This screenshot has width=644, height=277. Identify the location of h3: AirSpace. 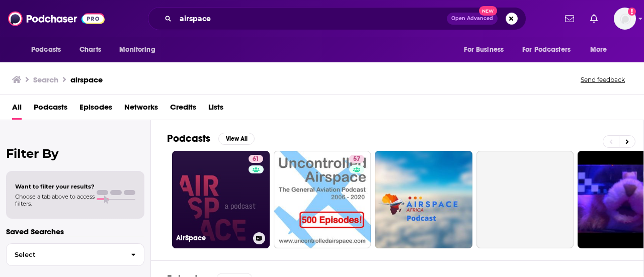
(212, 238).